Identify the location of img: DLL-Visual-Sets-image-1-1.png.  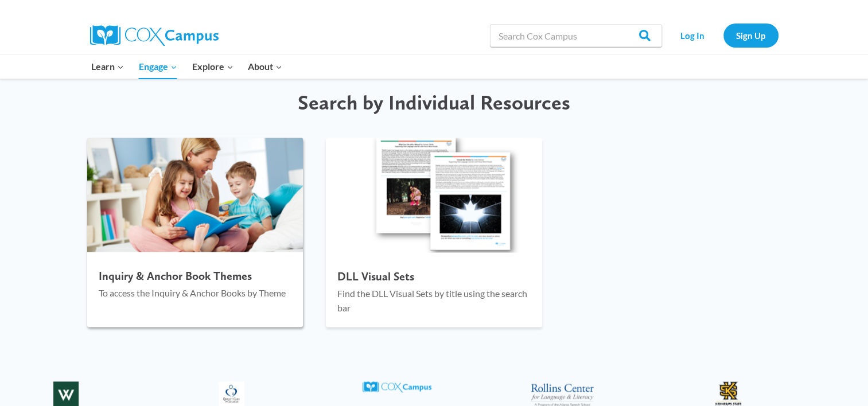
(434, 195).